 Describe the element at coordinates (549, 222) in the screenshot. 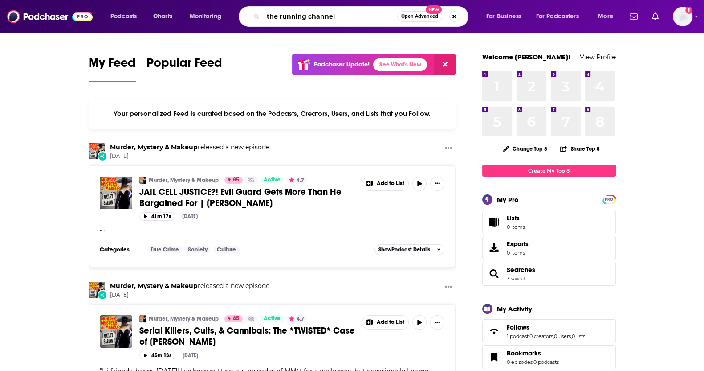

I see `a: Lists` at that location.